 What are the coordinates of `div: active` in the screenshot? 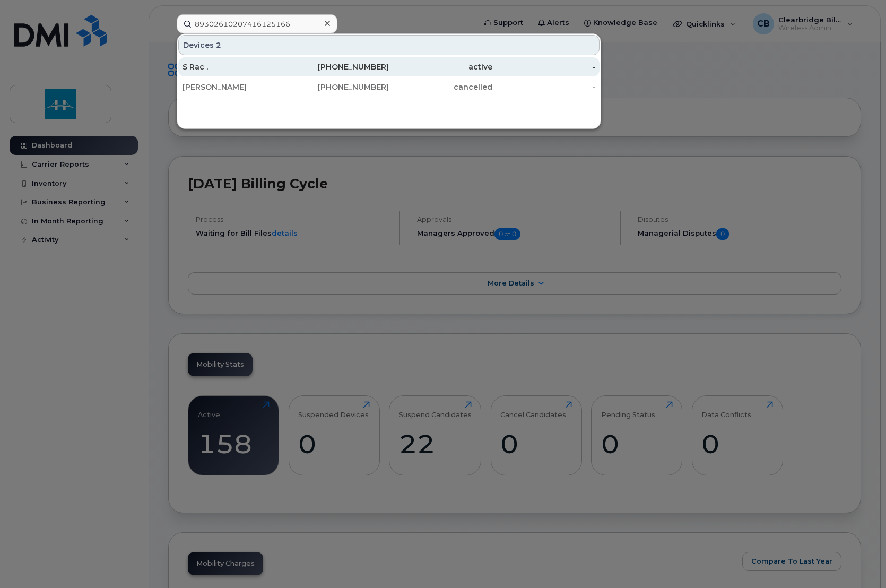 It's located at (440, 67).